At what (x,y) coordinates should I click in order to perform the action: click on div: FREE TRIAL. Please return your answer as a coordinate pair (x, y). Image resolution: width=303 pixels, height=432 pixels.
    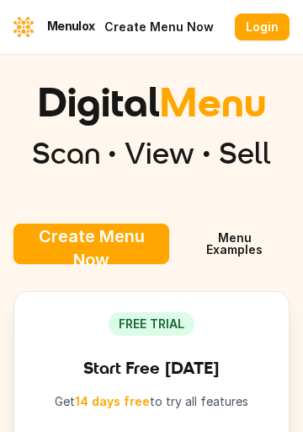
    Looking at the image, I should click on (152, 324).